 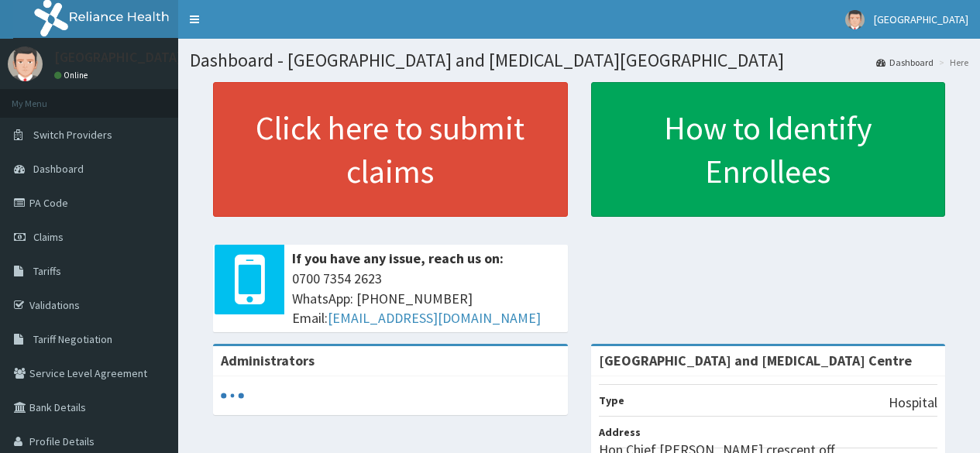 What do you see at coordinates (769, 150) in the screenshot?
I see `a: How to Identify Enrollees` at bounding box center [769, 150].